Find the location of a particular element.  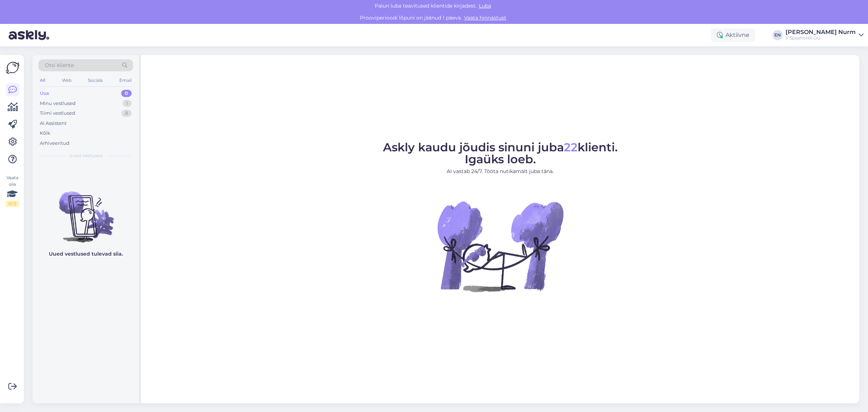

div: Aktiivne is located at coordinates (733, 35).